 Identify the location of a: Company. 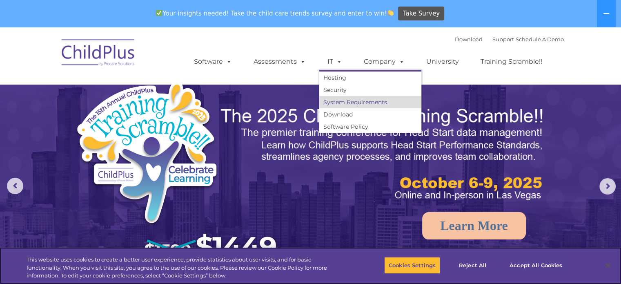
(384, 62).